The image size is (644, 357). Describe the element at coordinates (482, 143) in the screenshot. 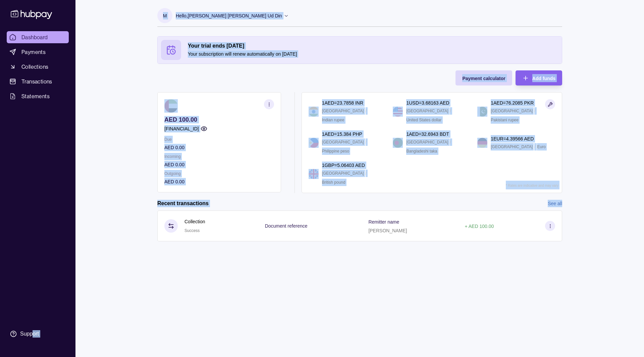

I see `img: de` at that location.